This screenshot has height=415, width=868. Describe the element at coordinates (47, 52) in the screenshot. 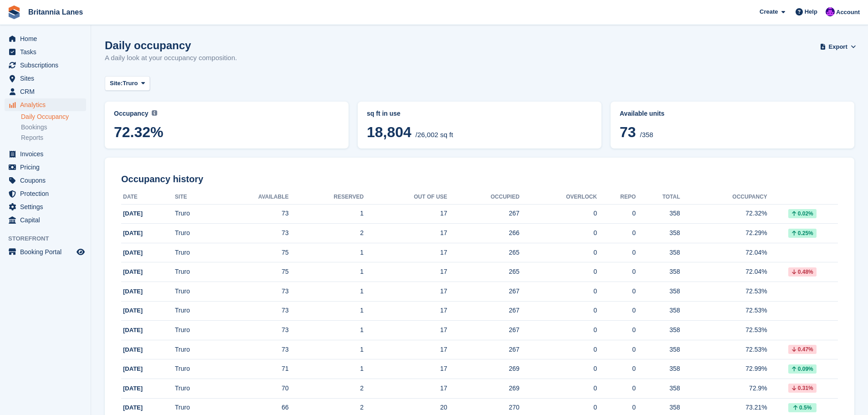

I see `span: Tasks` at that location.